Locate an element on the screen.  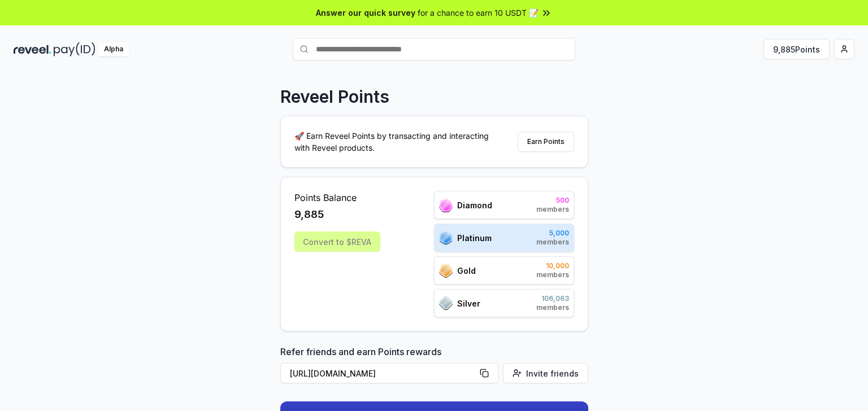
span: Invite friends is located at coordinates (552, 373).